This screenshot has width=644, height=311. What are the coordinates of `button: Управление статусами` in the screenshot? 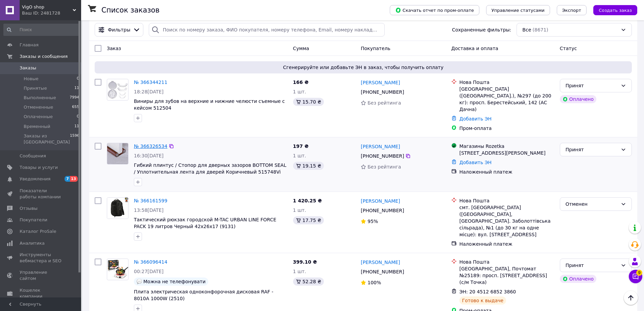 It's located at (518, 10).